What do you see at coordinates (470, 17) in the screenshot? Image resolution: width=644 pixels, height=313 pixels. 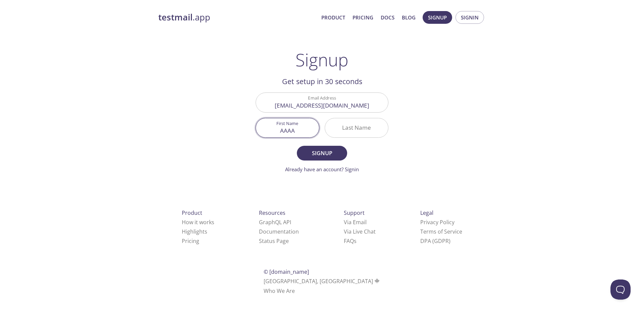 I see `span: Signin` at bounding box center [470, 17].